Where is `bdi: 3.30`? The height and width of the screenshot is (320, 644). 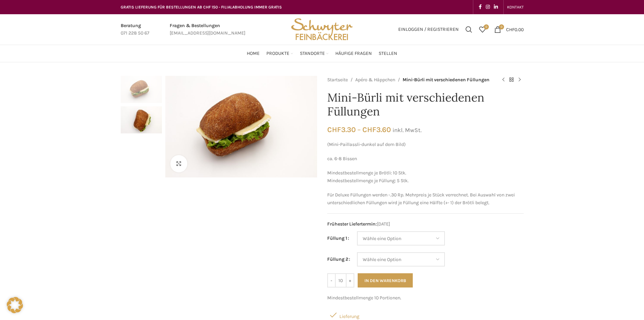 bdi: 3.30 is located at coordinates (342, 130).